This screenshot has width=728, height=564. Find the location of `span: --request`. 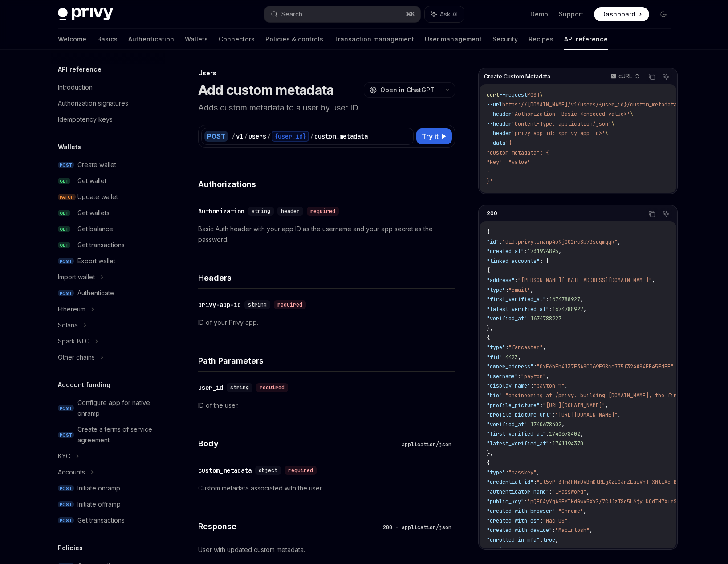

span: --request is located at coordinates (513, 95).